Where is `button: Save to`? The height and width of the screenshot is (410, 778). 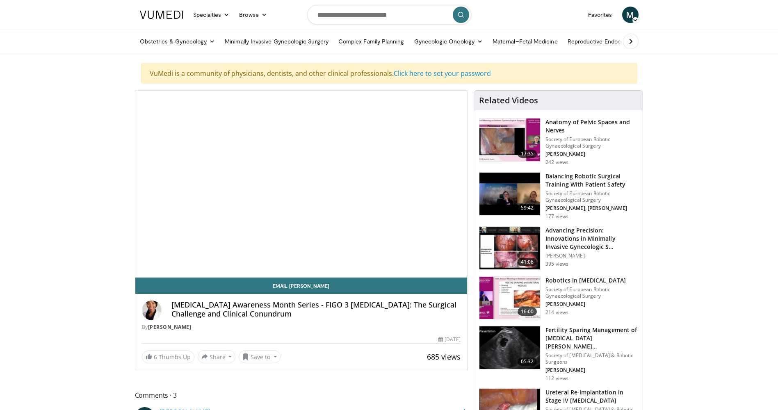
button: Save to is located at coordinates (260, 357).